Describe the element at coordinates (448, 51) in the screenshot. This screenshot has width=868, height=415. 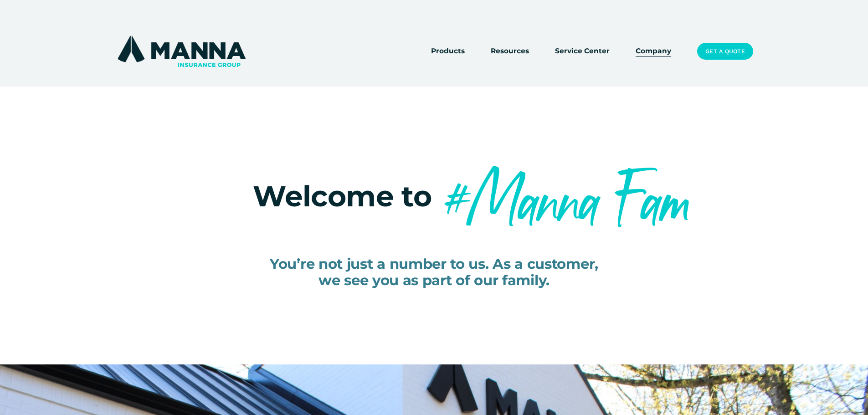
I see `span: Products` at that location.